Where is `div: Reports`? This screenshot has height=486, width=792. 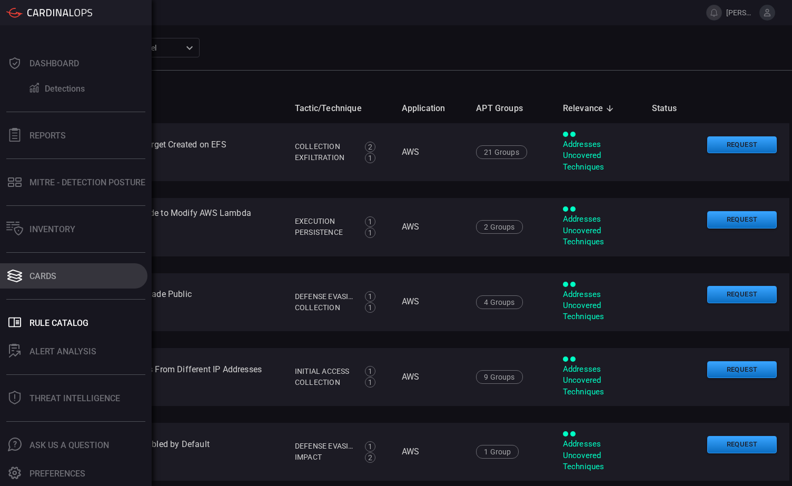
div: Reports is located at coordinates (47, 135).